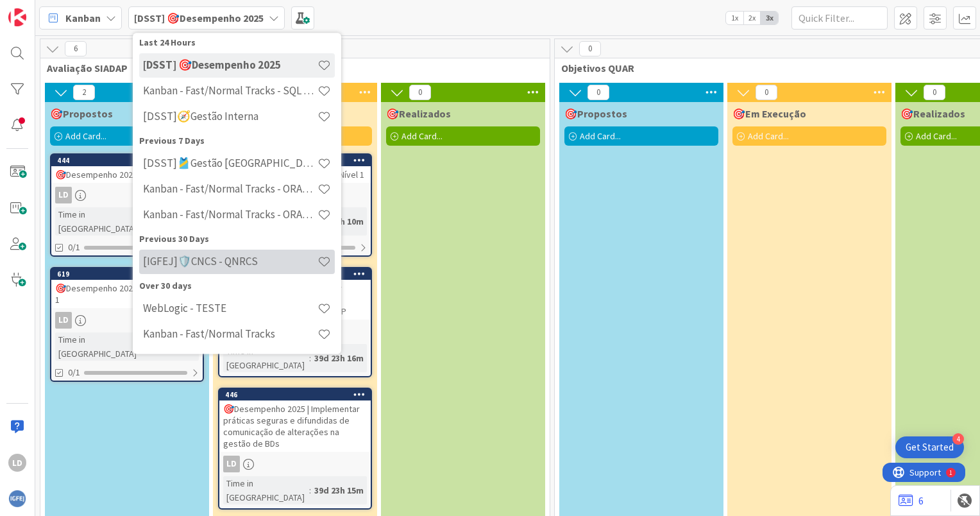  Describe the element at coordinates (230, 189) in the screenshot. I see `h4: Kanban - Fast/Normal Tracks - ORACLE TEAM | IGFEJ` at that location.